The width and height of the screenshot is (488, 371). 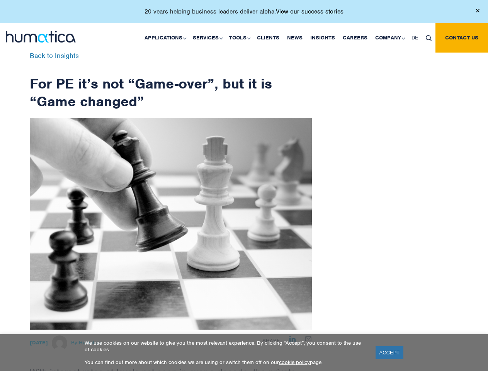 I want to click on a: Tools, so click(x=239, y=38).